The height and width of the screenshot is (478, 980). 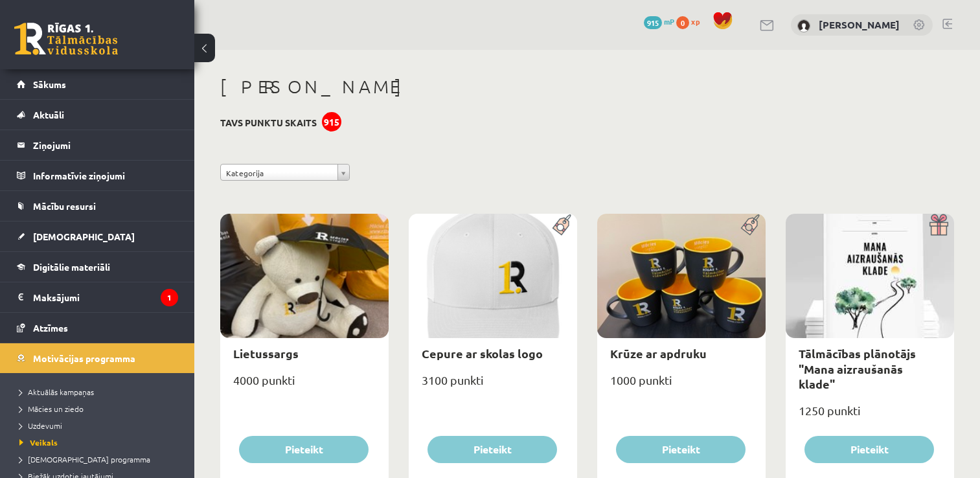 What do you see at coordinates (57, 392) in the screenshot?
I see `span: Aktuālās kampaņas` at bounding box center [57, 392].